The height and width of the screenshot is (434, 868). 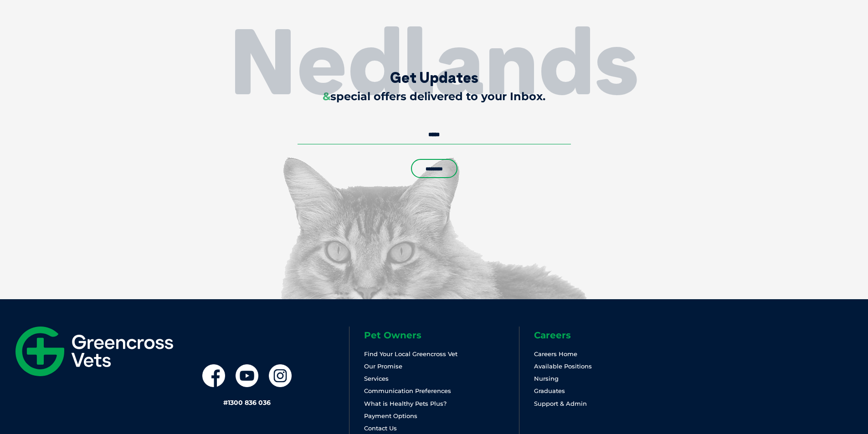 What do you see at coordinates (563, 366) in the screenshot?
I see `a: Available Positions` at bounding box center [563, 366].